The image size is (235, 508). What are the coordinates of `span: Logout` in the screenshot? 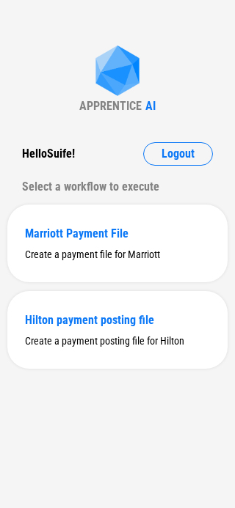 It's located at (178, 154).